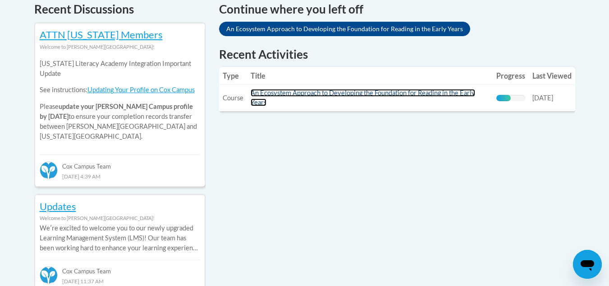 This screenshot has width=609, height=286. I want to click on h1: Recent Activities, so click(397, 54).